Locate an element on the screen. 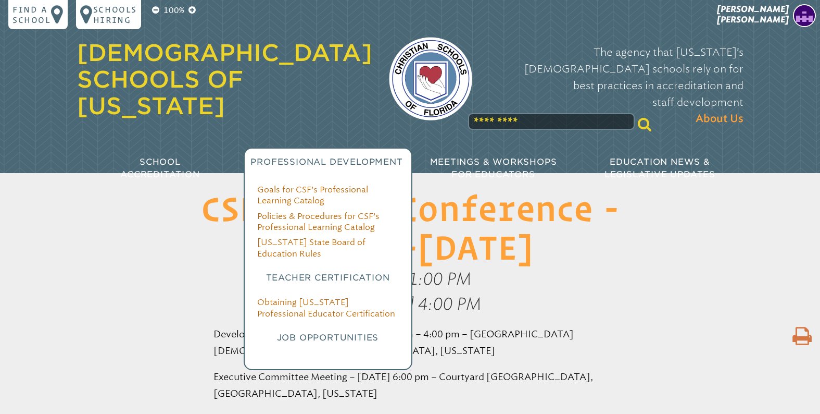 The height and width of the screenshot is (414, 820). span: Meetings & Workshops for Educators is located at coordinates (494, 168).